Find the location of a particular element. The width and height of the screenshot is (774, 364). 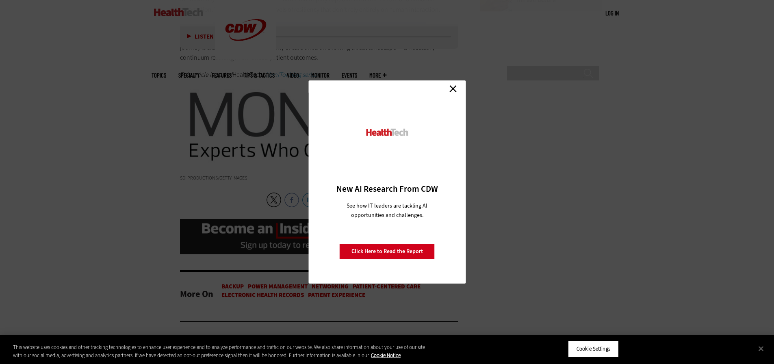

button: Cookie Settings is located at coordinates (593, 349).